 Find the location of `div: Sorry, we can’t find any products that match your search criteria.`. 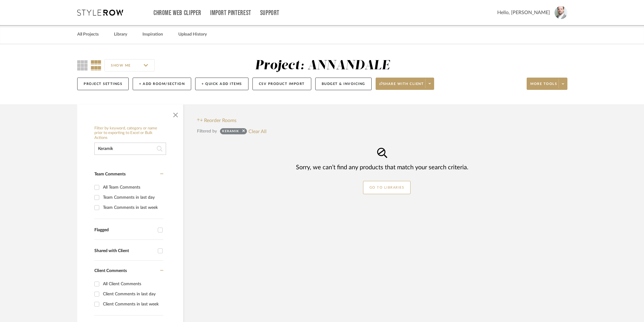

div: Sorry, we can’t find any products that match your search criteria. is located at coordinates (382, 168).